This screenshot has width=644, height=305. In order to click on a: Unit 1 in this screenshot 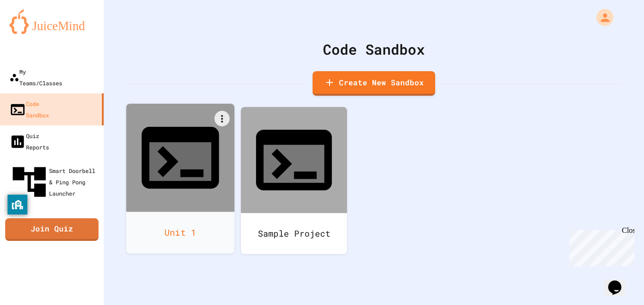, I will do `click(180, 179)`.